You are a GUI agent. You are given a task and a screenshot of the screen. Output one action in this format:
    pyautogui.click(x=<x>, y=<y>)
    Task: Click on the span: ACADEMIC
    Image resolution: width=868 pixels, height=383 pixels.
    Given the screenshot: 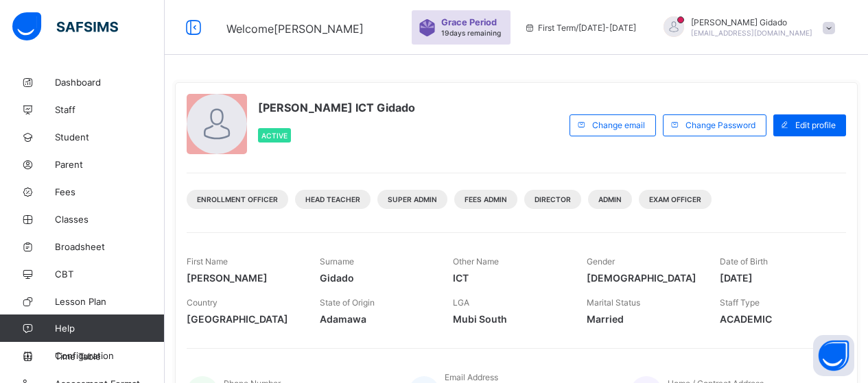 What is the action you would take?
    pyautogui.click(x=776, y=319)
    